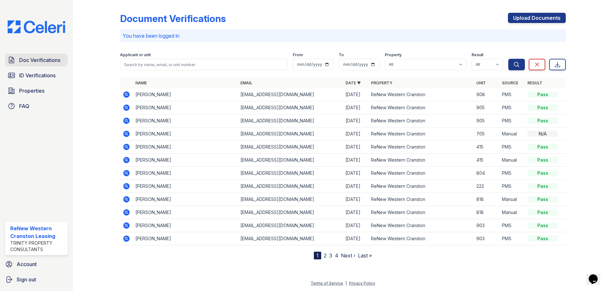  Describe the element at coordinates (348, 255) in the screenshot. I see `a: Next ›` at that location.